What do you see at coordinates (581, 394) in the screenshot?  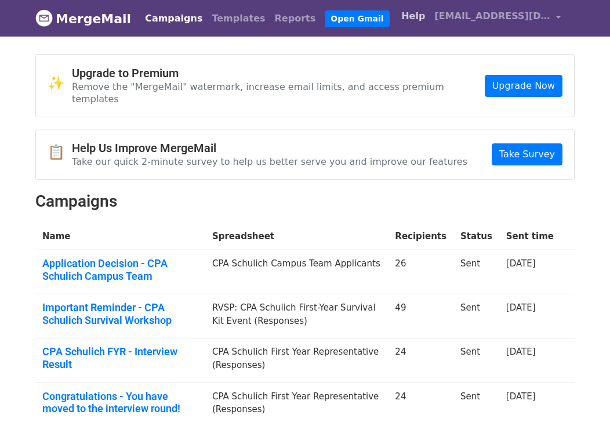 I see `div: Chat Widget` at bounding box center [581, 394].